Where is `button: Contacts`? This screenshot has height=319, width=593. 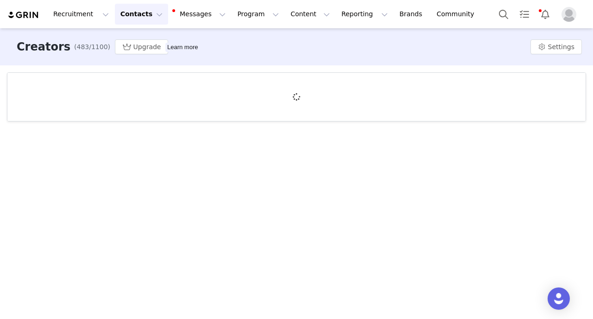
button: Contacts is located at coordinates (141, 14).